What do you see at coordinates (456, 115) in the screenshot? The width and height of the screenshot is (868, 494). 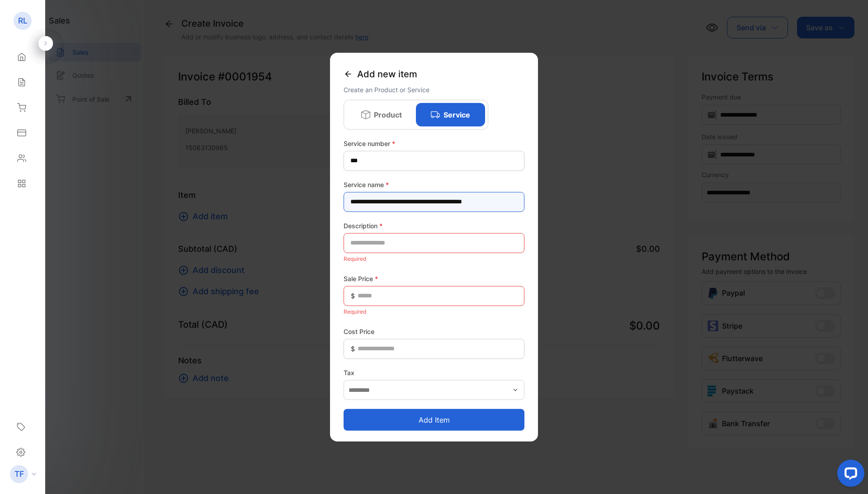 I see `p: Service` at bounding box center [456, 115].